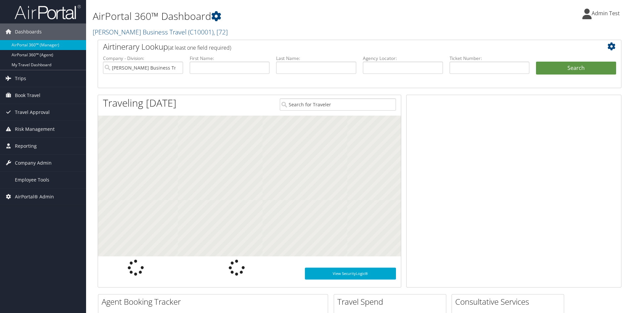 This screenshot has width=633, height=313. What do you see at coordinates (26, 146) in the screenshot?
I see `span: Reporting` at bounding box center [26, 146].